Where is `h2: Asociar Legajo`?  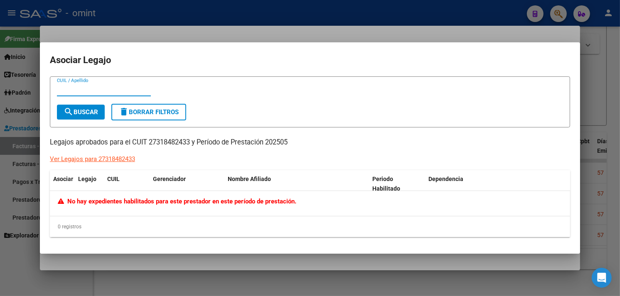
h2: Asociar Legajo is located at coordinates (310, 60).